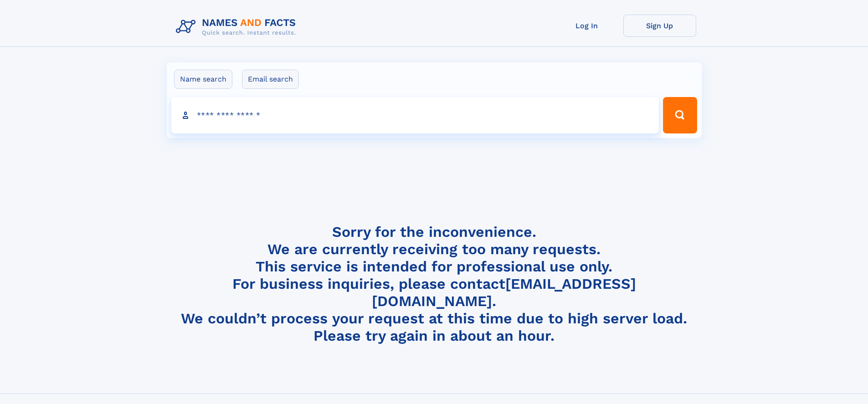 Image resolution: width=868 pixels, height=404 pixels. I want to click on label: Email search, so click(270, 79).